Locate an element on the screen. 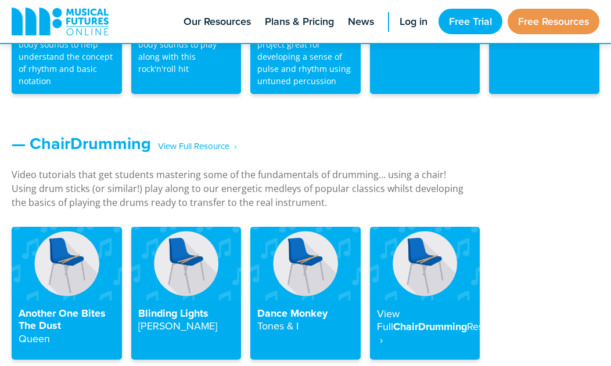 The width and height of the screenshot is (611, 366). p: An introductory lesson to Percussion Play, a project great for developing a sense of pulse and rh... is located at coordinates (305, 51).